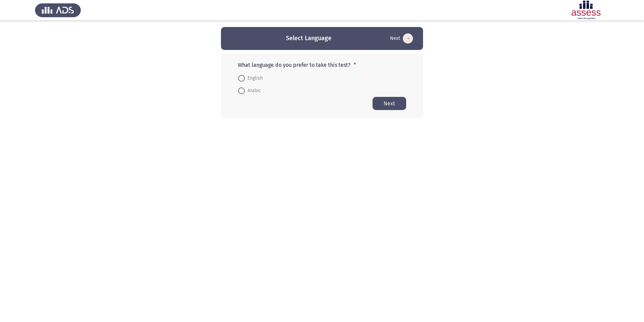 This screenshot has height=322, width=644. What do you see at coordinates (58, 10) in the screenshot?
I see `img: Assess Talent Management logo` at bounding box center [58, 10].